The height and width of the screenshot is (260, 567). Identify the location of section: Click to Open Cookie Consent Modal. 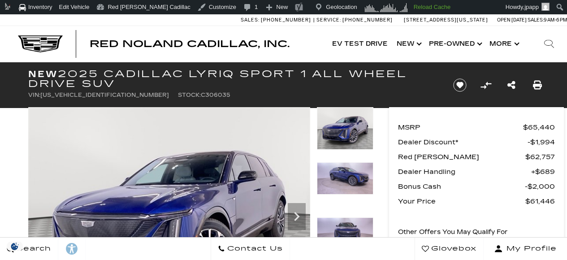
(15, 246).